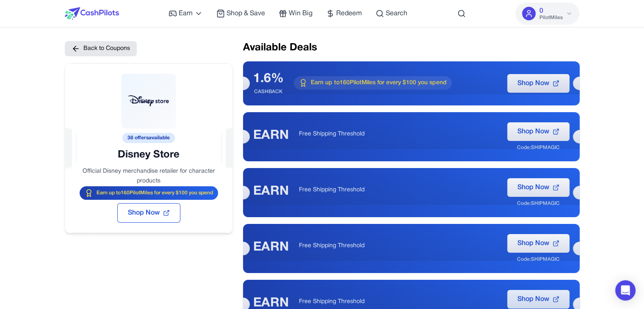  Describe the element at coordinates (185, 14) in the screenshot. I see `span: Earn` at that location.